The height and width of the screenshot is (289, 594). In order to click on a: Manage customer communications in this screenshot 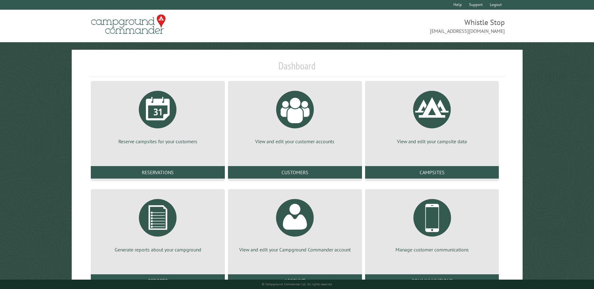, I will do `click(432, 224)`.